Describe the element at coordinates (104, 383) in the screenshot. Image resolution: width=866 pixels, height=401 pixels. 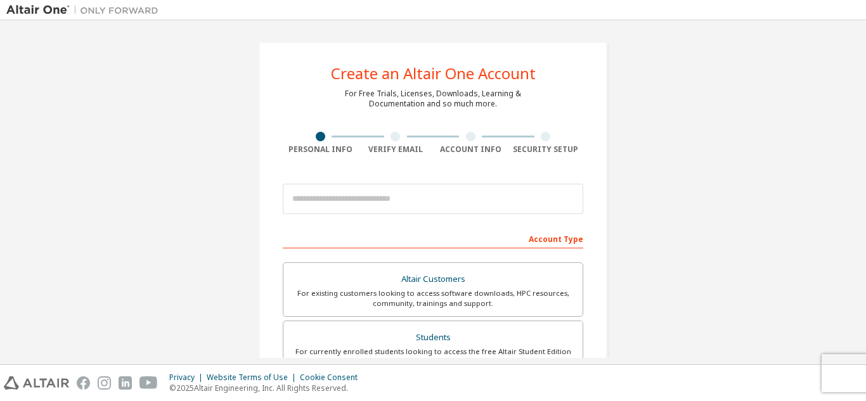
I see `img: instagram.svg` at that location.